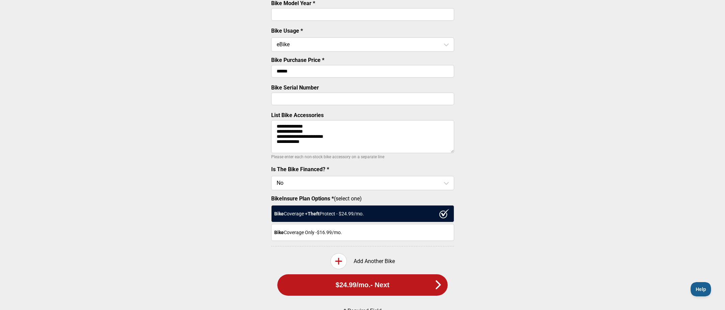 This screenshot has width=725, height=310. What do you see at coordinates (362, 199) in the screenshot?
I see `label: (select one)` at bounding box center [362, 199].